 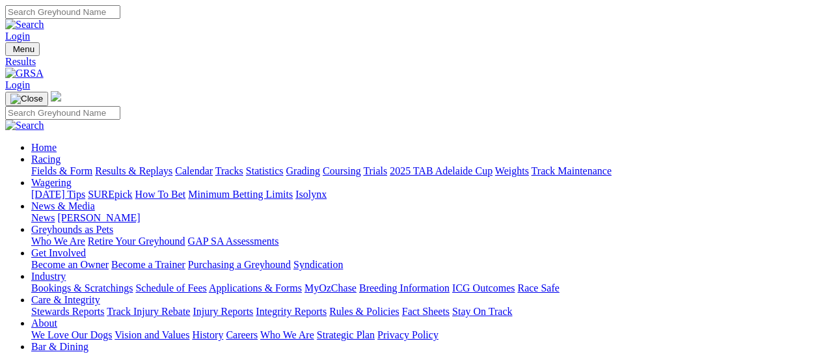 What do you see at coordinates (152, 334) in the screenshot?
I see `a: Vision and Values` at bounding box center [152, 334].